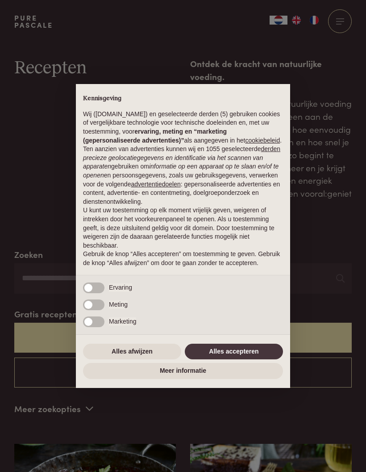 The height and width of the screenshot is (472, 366). I want to click on button: advertentiedoelen, so click(155, 185).